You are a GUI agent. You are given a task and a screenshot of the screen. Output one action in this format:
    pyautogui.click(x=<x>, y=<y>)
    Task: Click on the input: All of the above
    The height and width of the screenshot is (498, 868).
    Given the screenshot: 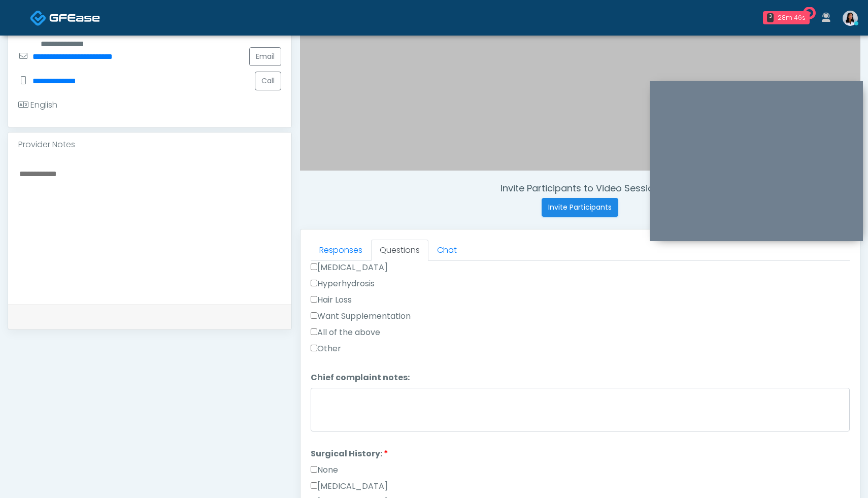 What is the action you would take?
    pyautogui.click(x=314, y=332)
    